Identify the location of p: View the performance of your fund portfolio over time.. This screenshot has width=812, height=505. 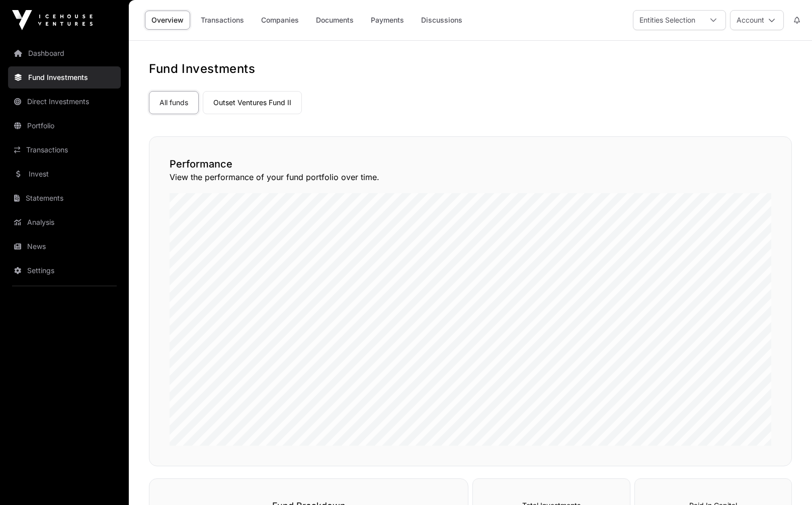
(470, 177).